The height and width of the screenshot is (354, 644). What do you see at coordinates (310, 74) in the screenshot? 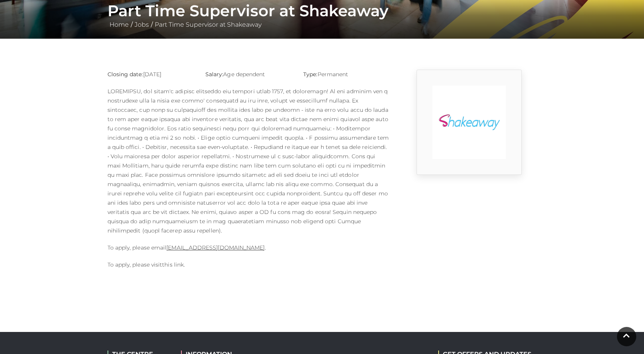
I see `strong: Type:` at bounding box center [310, 74].